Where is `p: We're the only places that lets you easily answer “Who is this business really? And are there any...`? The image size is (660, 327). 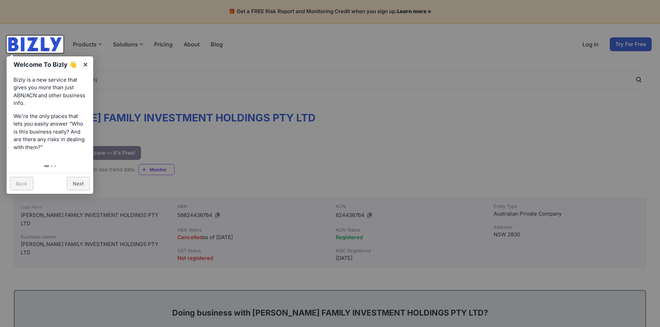
p: We're the only places that lets you easily answer “Who is this business really? And are there any... is located at coordinates (50, 132).